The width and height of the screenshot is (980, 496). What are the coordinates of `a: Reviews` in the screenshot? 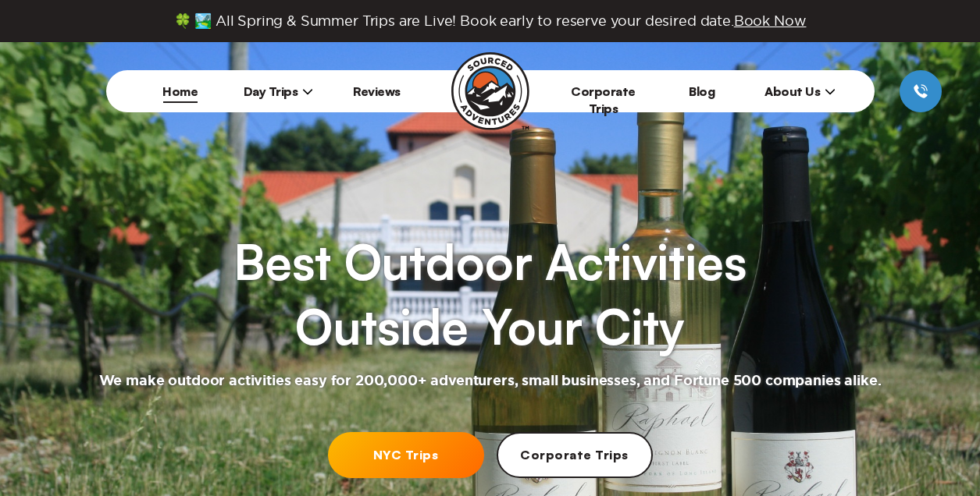 It's located at (376, 92).